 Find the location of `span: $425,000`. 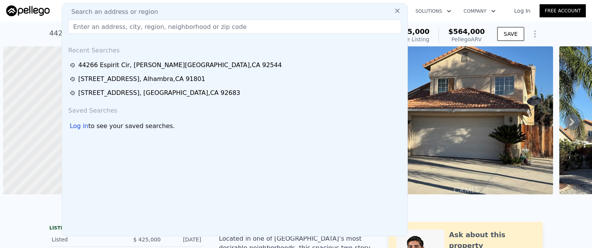

span: $425,000 is located at coordinates (411, 31).